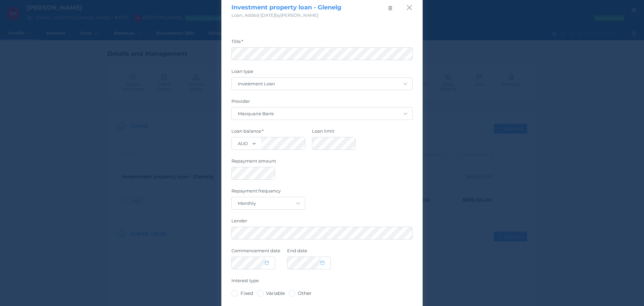 This screenshot has height=306, width=644. I want to click on label: Interest type, so click(322, 282).